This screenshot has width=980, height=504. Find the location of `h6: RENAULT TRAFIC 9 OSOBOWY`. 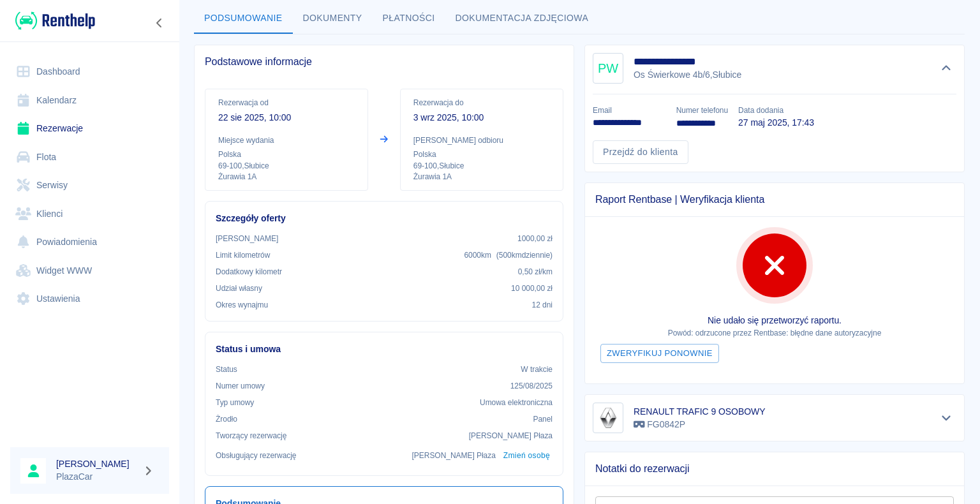

h6: RENAULT TRAFIC 9 OSOBOWY is located at coordinates (699, 411).